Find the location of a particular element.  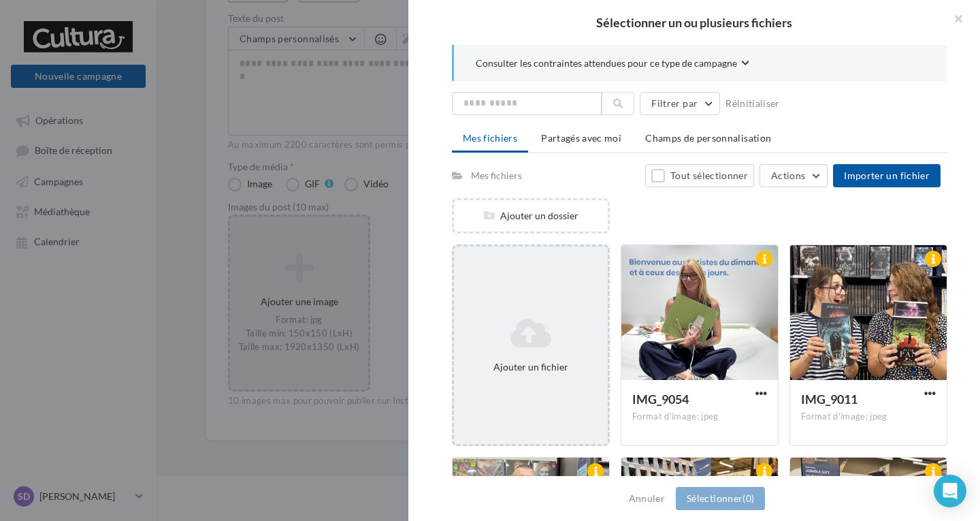

span: IMG_9011 is located at coordinates (829, 399).